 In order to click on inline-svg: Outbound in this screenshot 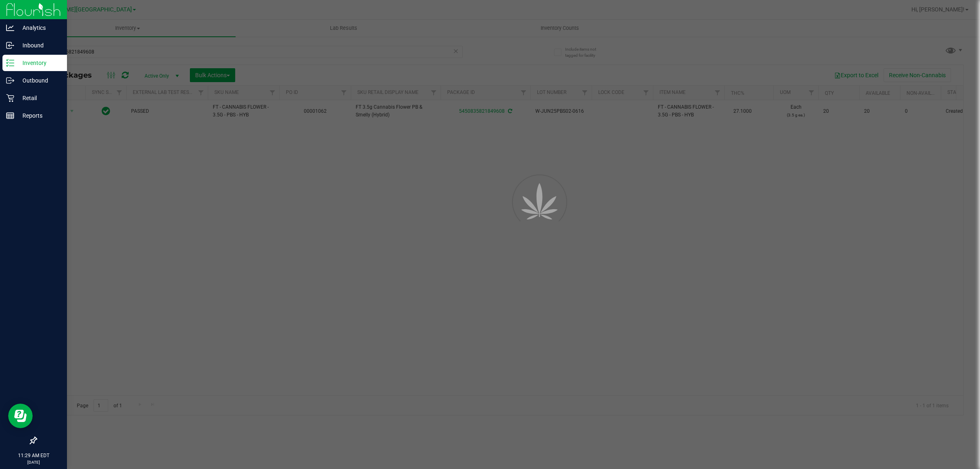, I will do `click(10, 80)`.